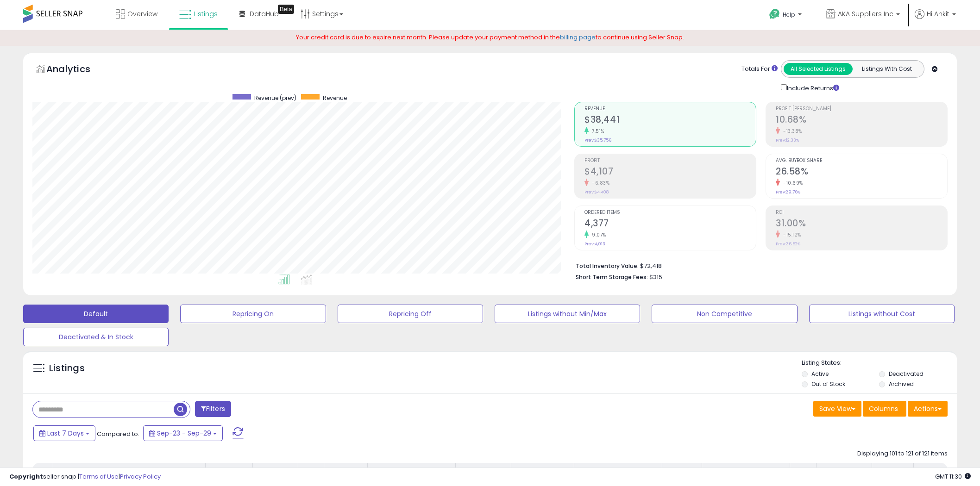 The image size is (980, 486). I want to click on div: Tooltip anchor, so click(286, 9).